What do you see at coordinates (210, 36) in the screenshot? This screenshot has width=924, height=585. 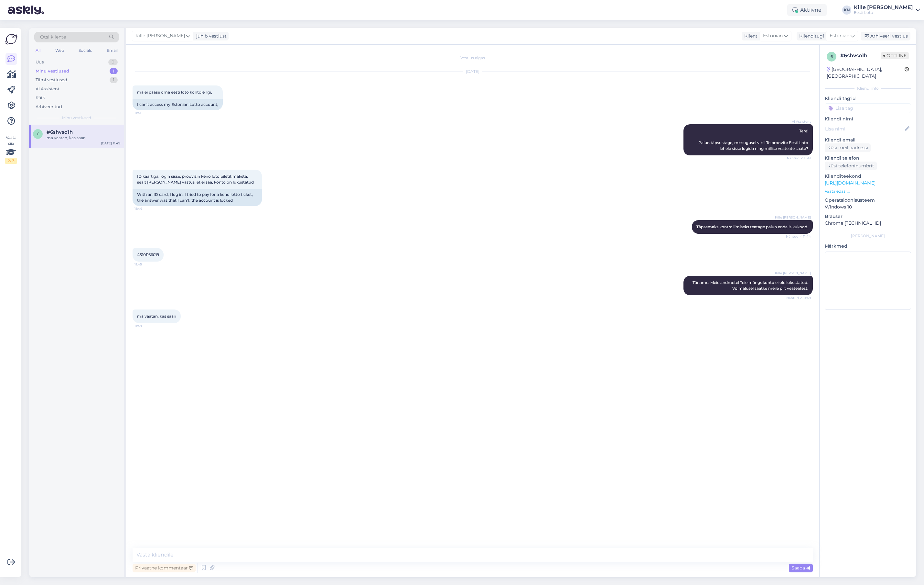 I see `div: juhib vestlust` at bounding box center [210, 36].